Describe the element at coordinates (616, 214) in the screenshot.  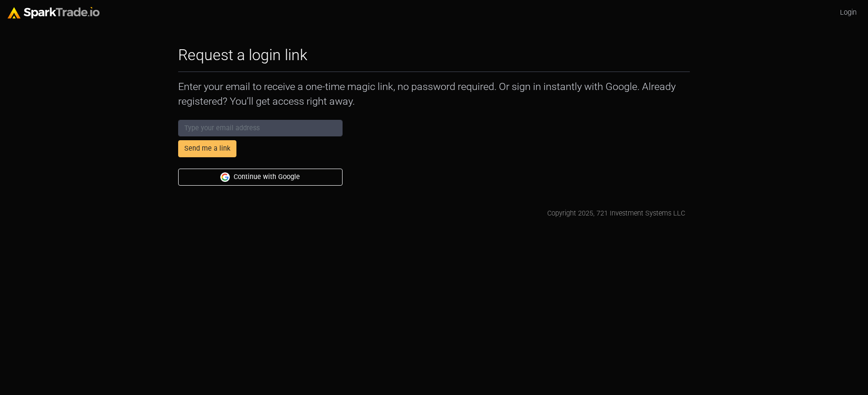
I see `div: Copyright 2025, 721 Investment Systems LLC` at that location.